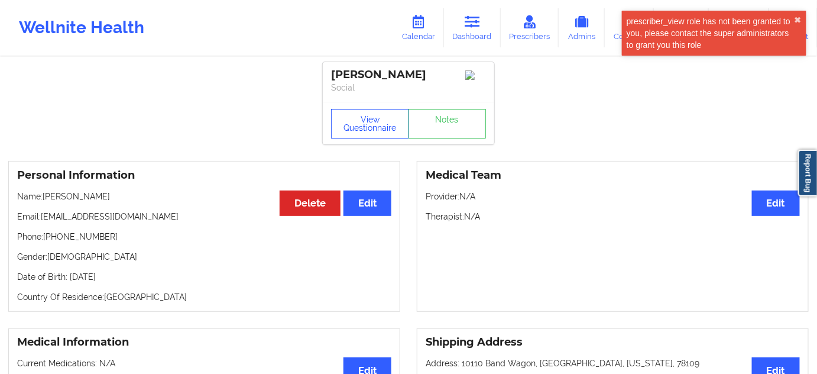 This screenshot has height=374, width=817. What do you see at coordinates (530, 28) in the screenshot?
I see `a: Prescribers` at bounding box center [530, 28].